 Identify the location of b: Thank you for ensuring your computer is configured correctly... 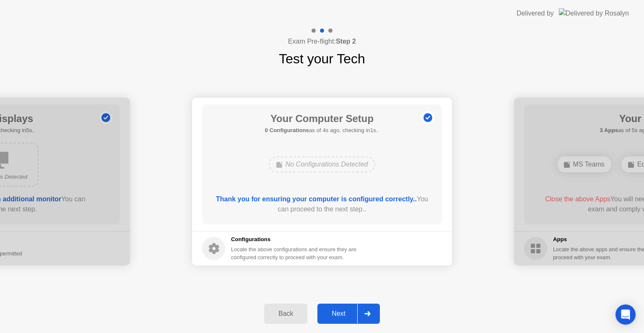
(316, 199).